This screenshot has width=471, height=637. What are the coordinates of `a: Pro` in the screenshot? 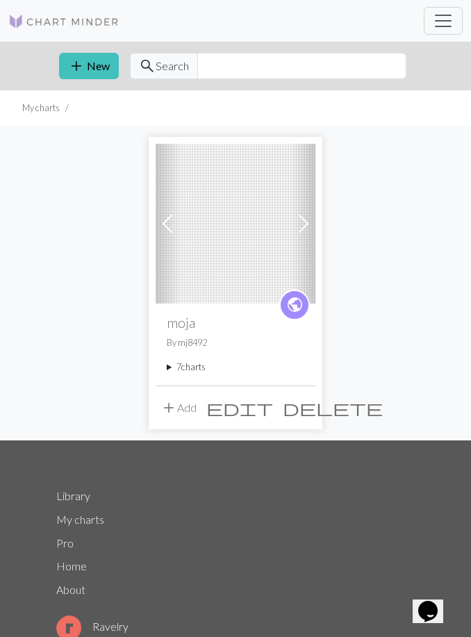 It's located at (65, 543).